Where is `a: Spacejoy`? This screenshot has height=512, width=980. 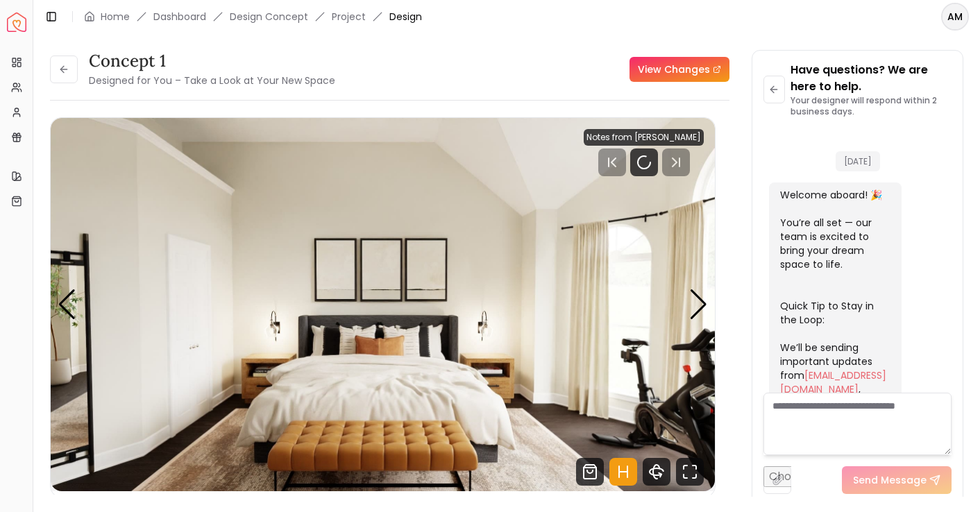
a: Spacejoy is located at coordinates (17, 23).